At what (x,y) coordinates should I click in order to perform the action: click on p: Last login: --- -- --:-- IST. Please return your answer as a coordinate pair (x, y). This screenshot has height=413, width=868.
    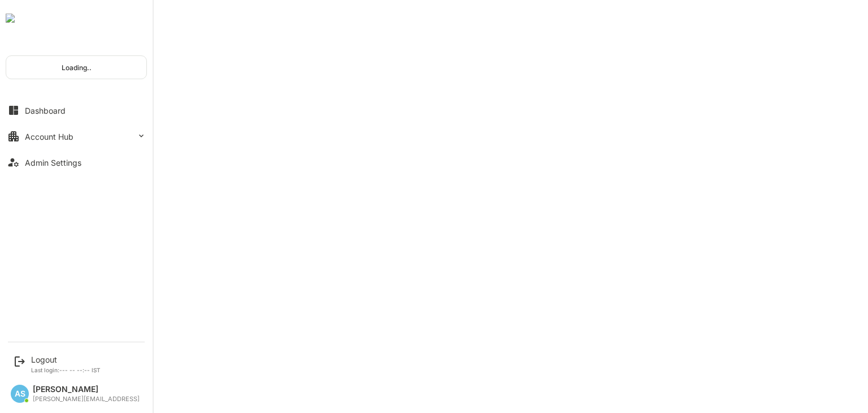
    Looking at the image, I should click on (65, 370).